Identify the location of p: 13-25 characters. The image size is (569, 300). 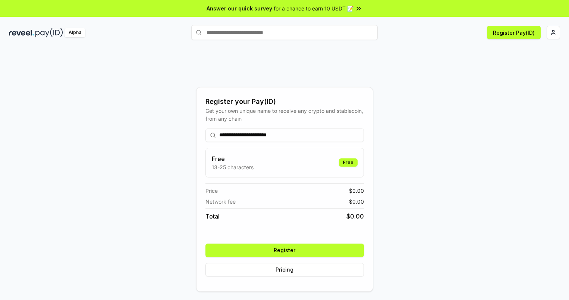
(233, 167).